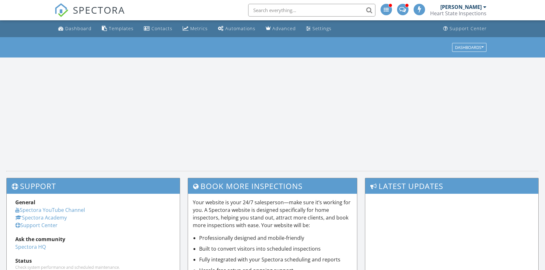  I want to click on li: Professionally designed and mobile-friendly, so click(276, 238).